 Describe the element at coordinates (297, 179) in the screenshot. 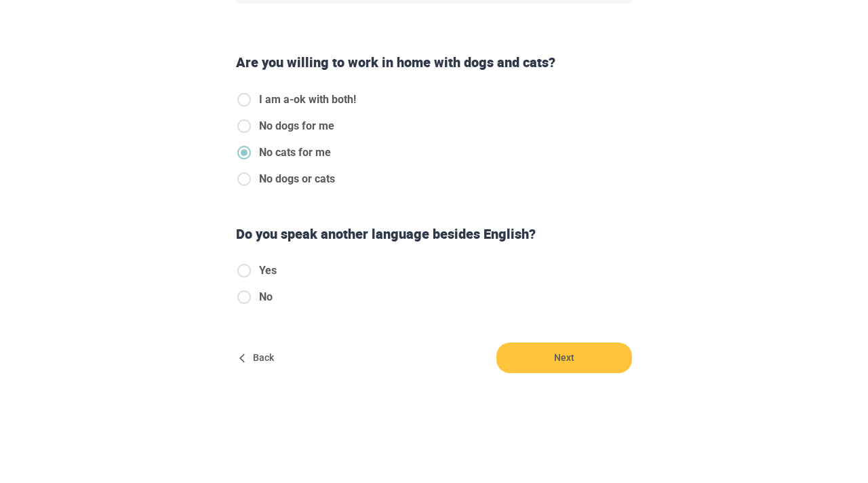

I see `span: No dogs or cats` at that location.